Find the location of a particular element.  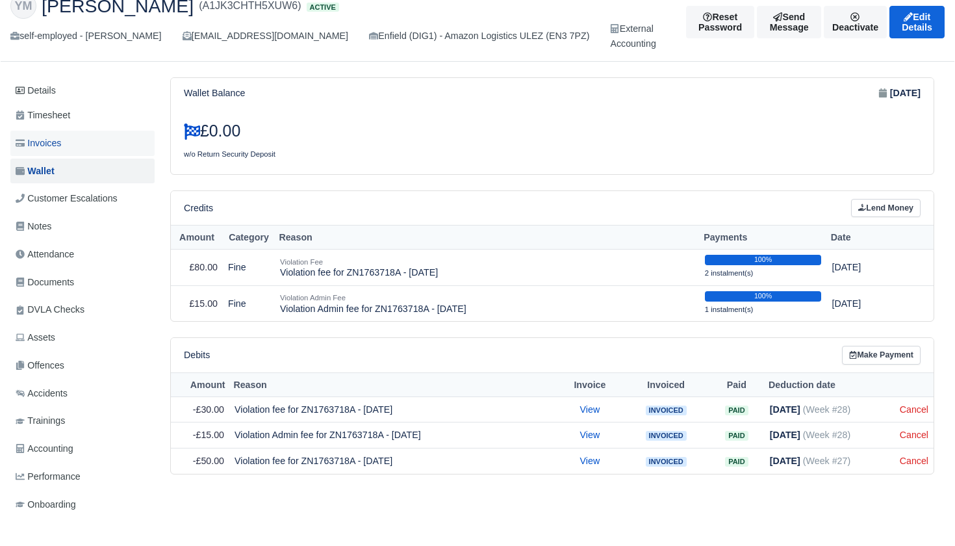

span: -£15.00 is located at coordinates (209, 435).